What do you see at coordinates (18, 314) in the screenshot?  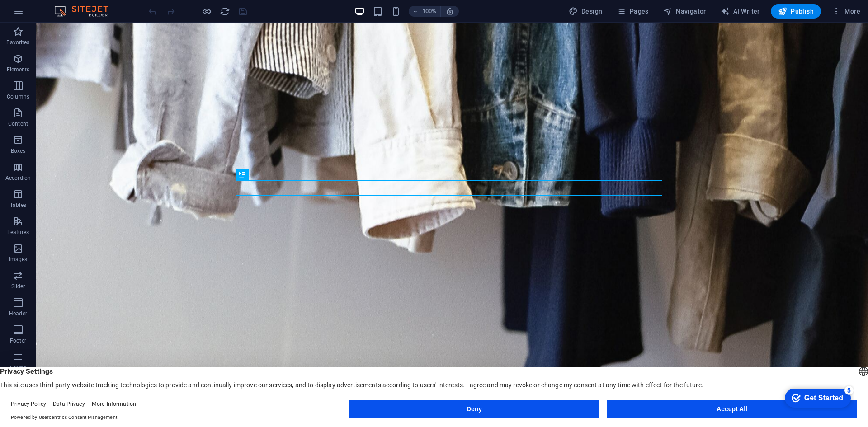 I see `p: Header` at bounding box center [18, 314].